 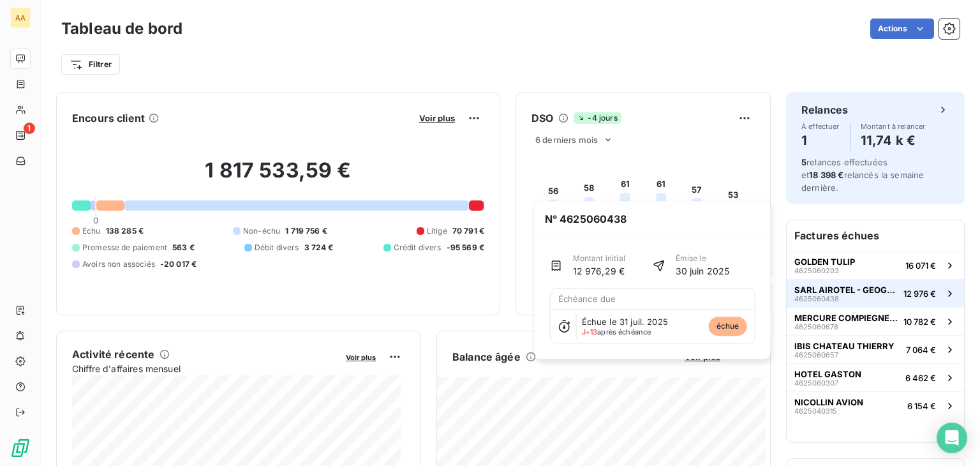 What do you see at coordinates (921, 378) in the screenshot?
I see `span: 6 462 €` at bounding box center [921, 378].